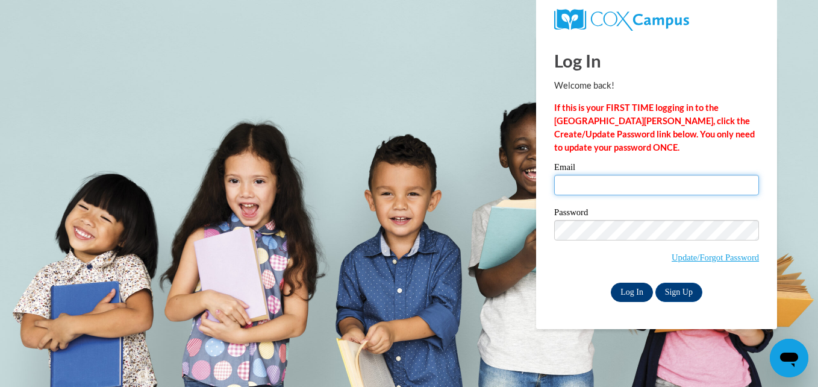  What do you see at coordinates (657, 86) in the screenshot?
I see `p: Welcome back!` at bounding box center [657, 86].